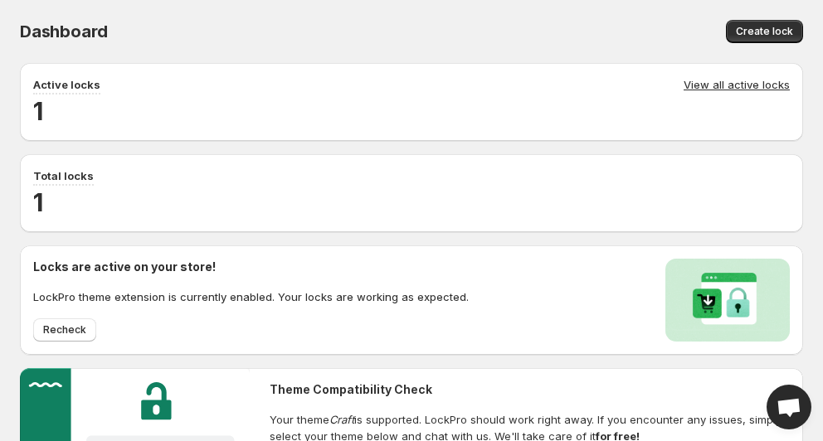  What do you see at coordinates (65, 330) in the screenshot?
I see `span: Recheck` at bounding box center [65, 330].